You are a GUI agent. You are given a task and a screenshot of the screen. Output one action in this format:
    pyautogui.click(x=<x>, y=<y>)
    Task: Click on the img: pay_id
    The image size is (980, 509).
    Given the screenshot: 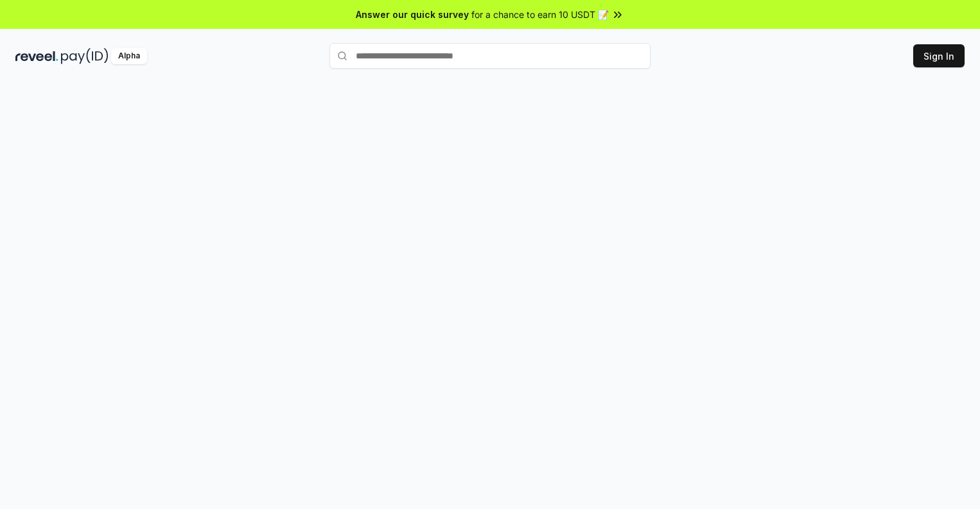 What is the action you would take?
    pyautogui.click(x=85, y=56)
    